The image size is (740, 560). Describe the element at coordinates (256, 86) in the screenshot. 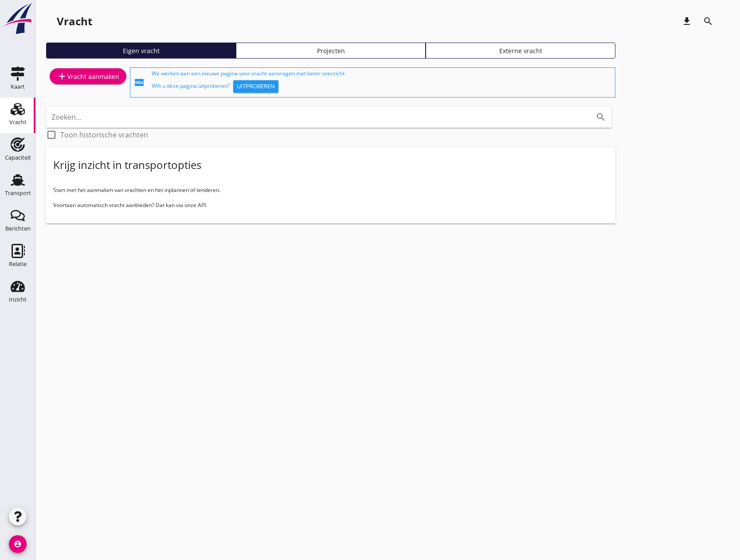

I see `button: Uitproberen` at that location.